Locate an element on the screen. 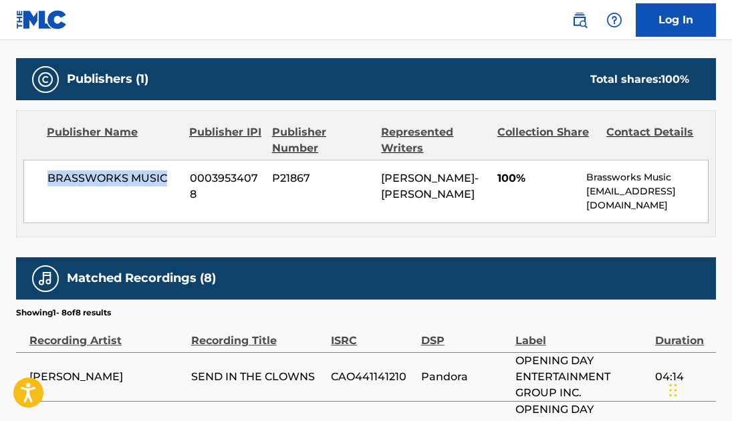  div: Publisher IPI is located at coordinates (225, 140).